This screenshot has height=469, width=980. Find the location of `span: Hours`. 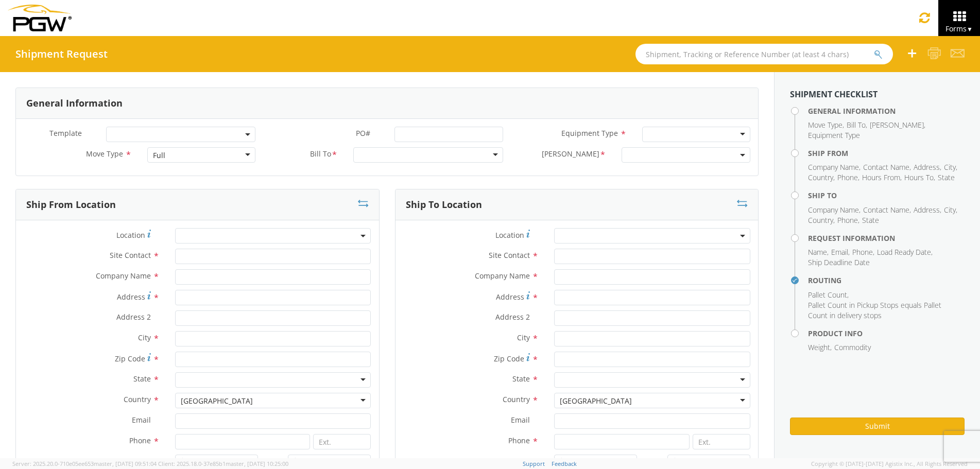

span: Hours is located at coordinates (140, 461).